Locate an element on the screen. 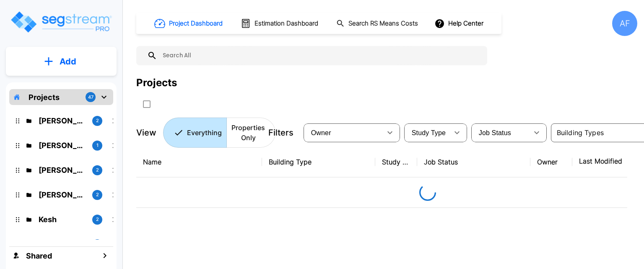 This screenshot has height=269, width=644. span: Study Type is located at coordinates (428, 132).